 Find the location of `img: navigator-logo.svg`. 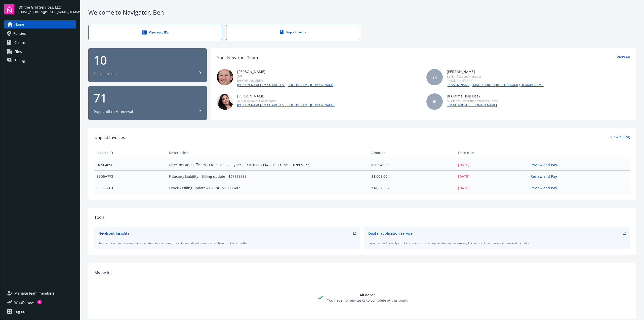

img: navigator-logo.svg is located at coordinates (9, 9).